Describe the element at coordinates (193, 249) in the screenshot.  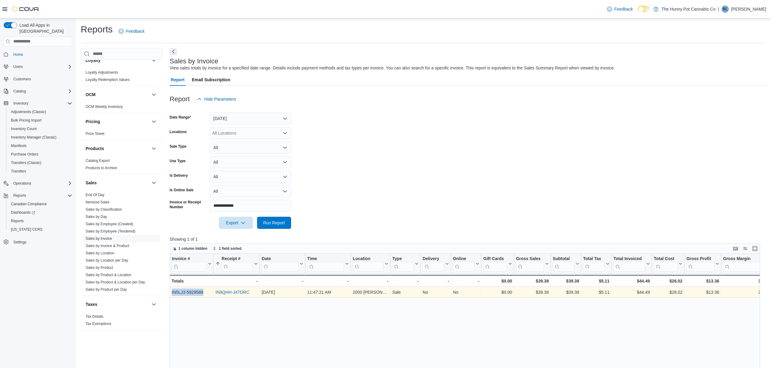
I see `span: 1 column hidden` at that location.